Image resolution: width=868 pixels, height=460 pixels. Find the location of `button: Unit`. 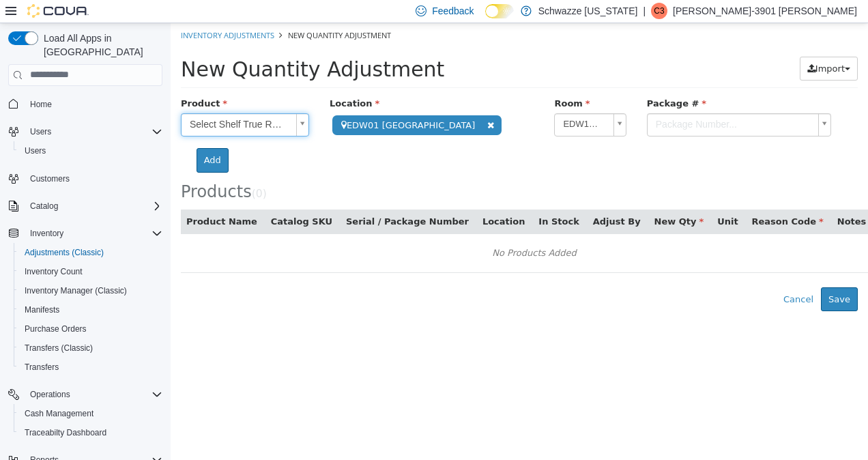

button: Unit is located at coordinates (558, 199).